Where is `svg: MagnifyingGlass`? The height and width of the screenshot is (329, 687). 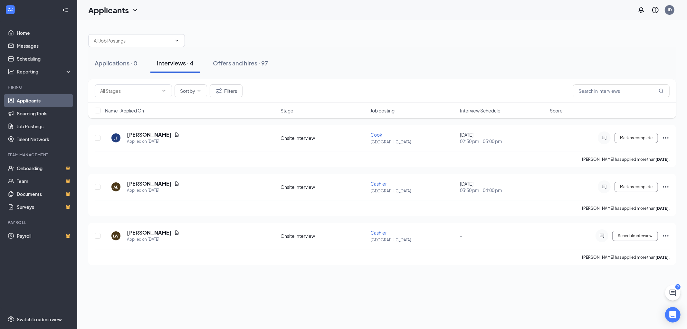 svg: MagnifyingGlass is located at coordinates (661, 91).